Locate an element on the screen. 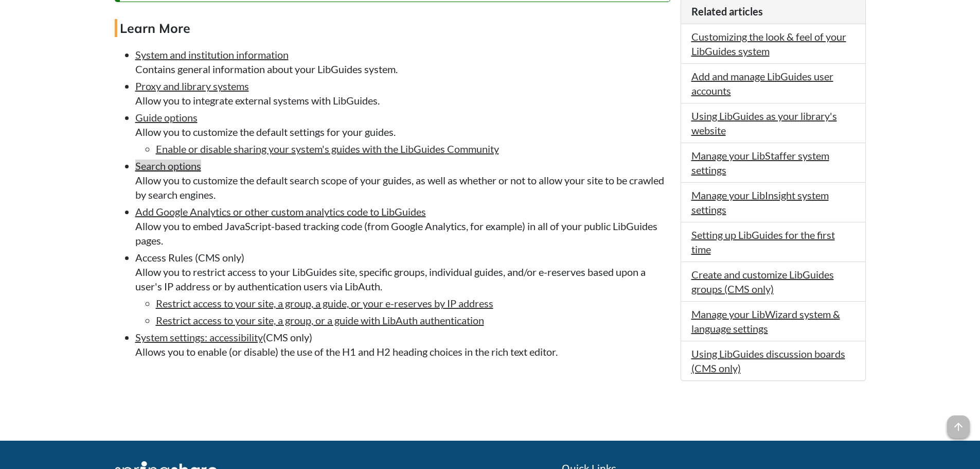  a: Restrict access to your site, a group, or a guide with LibAuth authentication is located at coordinates (320, 320).